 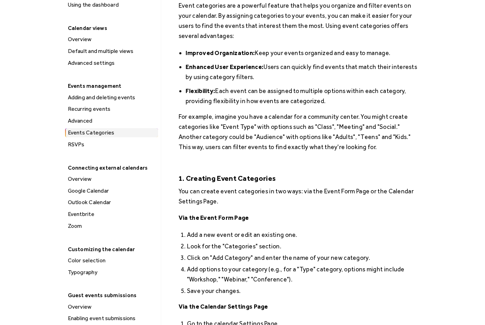 I want to click on strong: Enhanced User Experience:, so click(x=224, y=66).